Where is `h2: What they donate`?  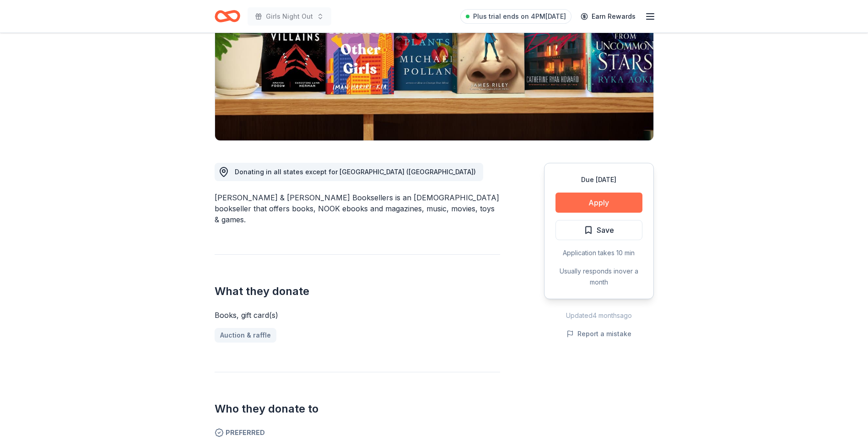 h2: What they donate is located at coordinates (357, 291).